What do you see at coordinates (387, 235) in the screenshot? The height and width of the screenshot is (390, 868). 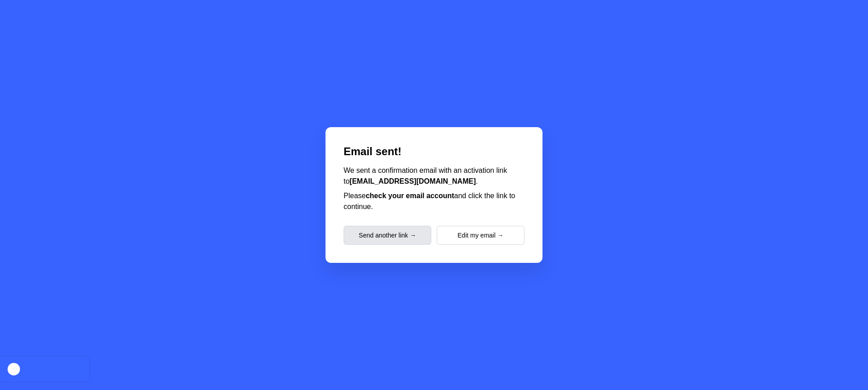 I see `button: Send another link →` at bounding box center [387, 235].